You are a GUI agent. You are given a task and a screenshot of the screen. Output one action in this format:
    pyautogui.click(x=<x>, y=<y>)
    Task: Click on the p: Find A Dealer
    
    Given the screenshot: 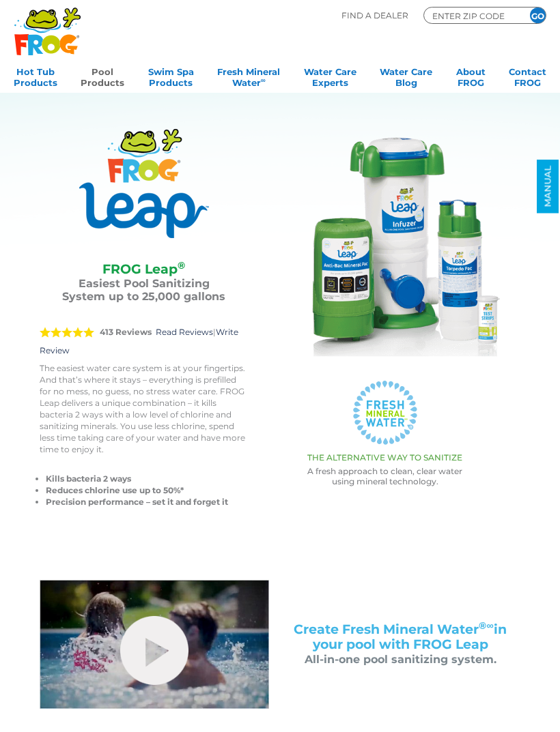 What is the action you would take?
    pyautogui.click(x=375, y=15)
    